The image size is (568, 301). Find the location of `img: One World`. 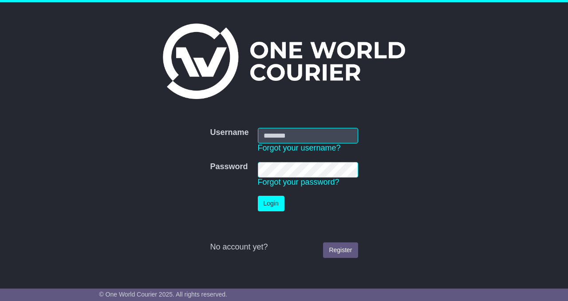

img: One World is located at coordinates (284, 61).